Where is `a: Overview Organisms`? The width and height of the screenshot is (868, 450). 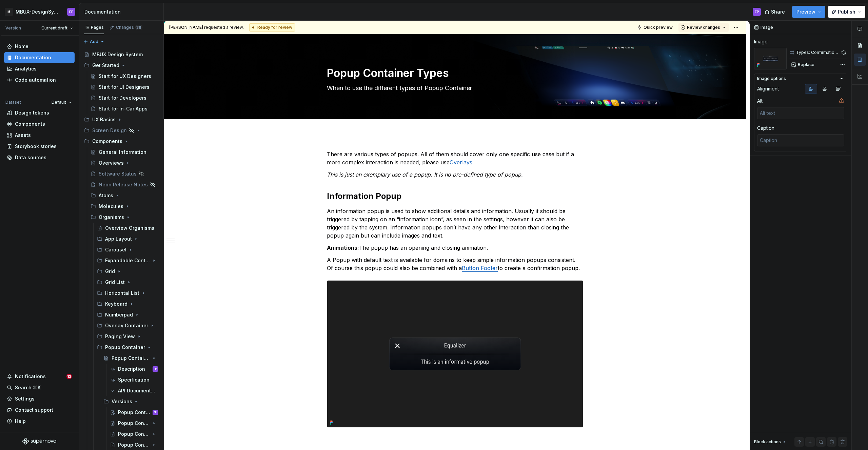 a: Overview Organisms is located at coordinates (128, 228).